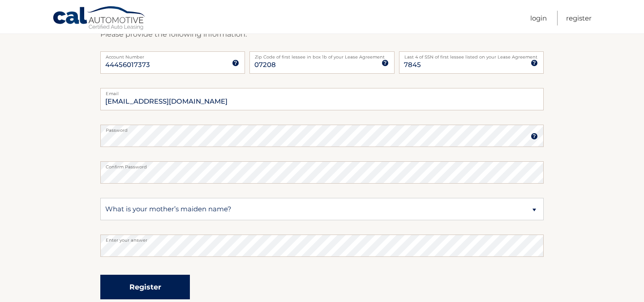 The image size is (644, 302). Describe the element at coordinates (321, 55) in the screenshot. I see `label: Zip Code of first lessee in box 1b of your Lease Agreement` at that location.